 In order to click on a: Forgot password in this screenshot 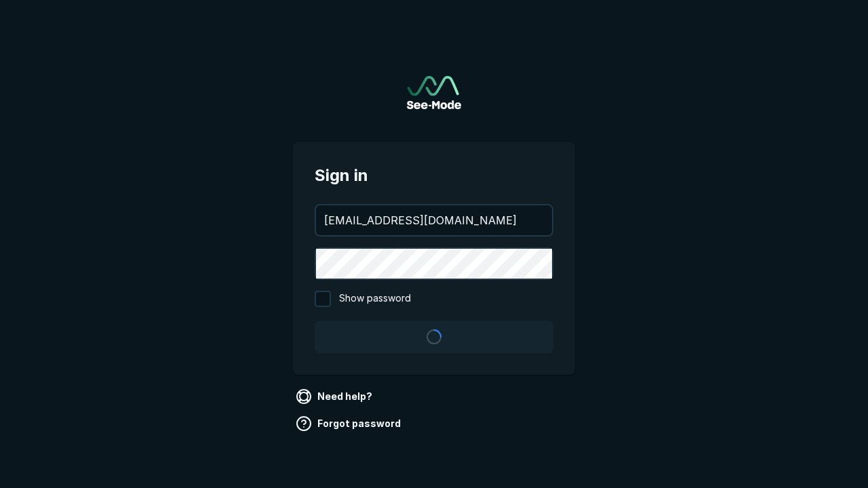, I will do `click(349, 424)`.